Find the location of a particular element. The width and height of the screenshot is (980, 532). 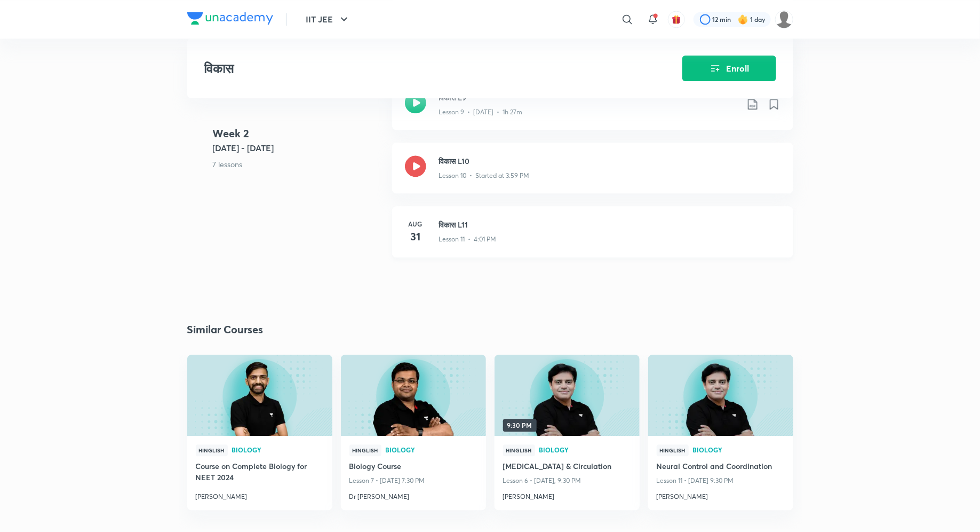

h3: विकास L11 is located at coordinates (610, 224).